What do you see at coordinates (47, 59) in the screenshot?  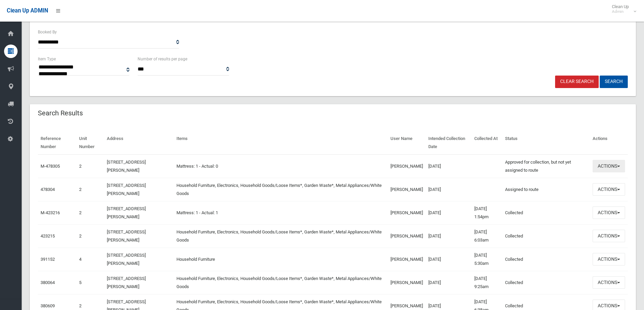 I see `label: Item Type` at bounding box center [47, 59].